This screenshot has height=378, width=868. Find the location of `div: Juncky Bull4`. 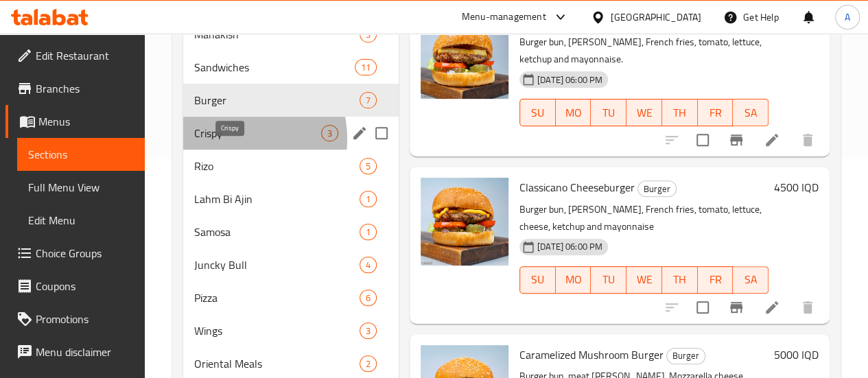

div: Juncky Bull4 is located at coordinates (291, 265).